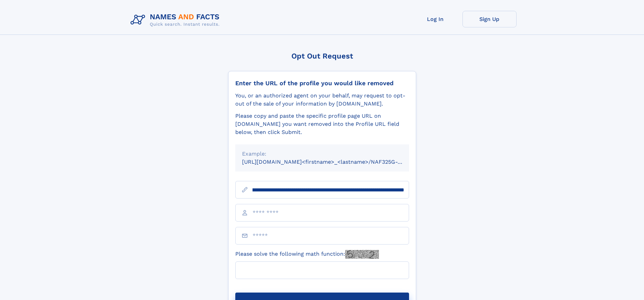 The height and width of the screenshot is (300, 644). Describe the element at coordinates (489, 19) in the screenshot. I see `a: Sign Up` at that location.